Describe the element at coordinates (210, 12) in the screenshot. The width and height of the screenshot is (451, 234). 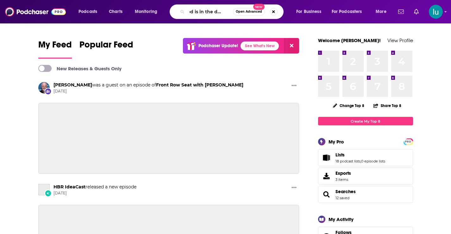
I see `input: Search podcasts, credits, & more...` at that location.